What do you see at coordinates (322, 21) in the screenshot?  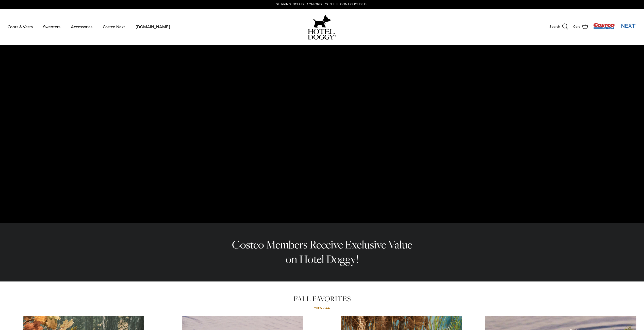 I see `img: hoteldoggy.com` at bounding box center [322, 21].